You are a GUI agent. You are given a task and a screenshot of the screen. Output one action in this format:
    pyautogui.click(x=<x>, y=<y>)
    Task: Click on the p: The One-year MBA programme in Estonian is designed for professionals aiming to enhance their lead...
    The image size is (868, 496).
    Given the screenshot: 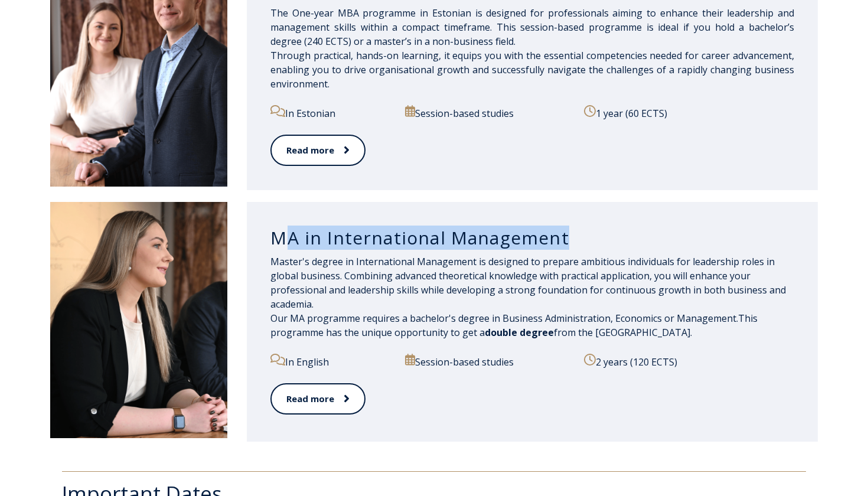 What is the action you would take?
    pyautogui.click(x=532, y=48)
    